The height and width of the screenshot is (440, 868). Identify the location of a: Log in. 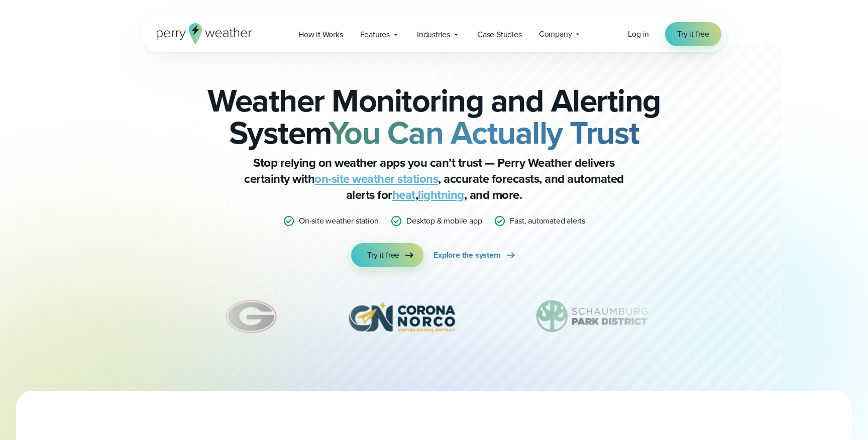
(638, 34).